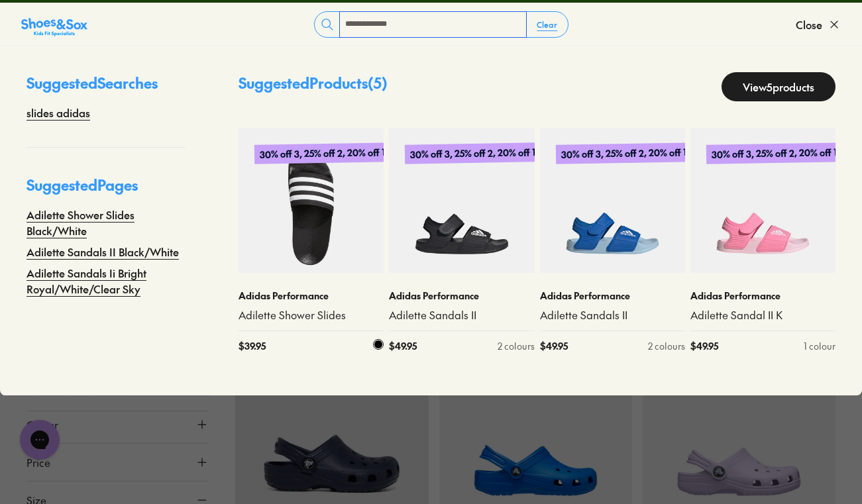 Image resolution: width=862 pixels, height=504 pixels. I want to click on button: Clear, so click(547, 25).